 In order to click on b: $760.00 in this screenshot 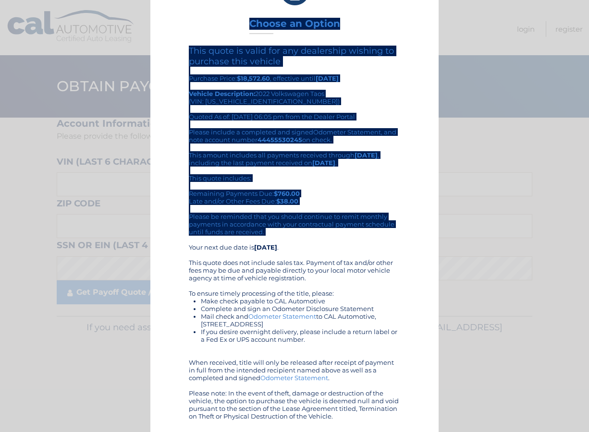, I will do `click(287, 194)`.